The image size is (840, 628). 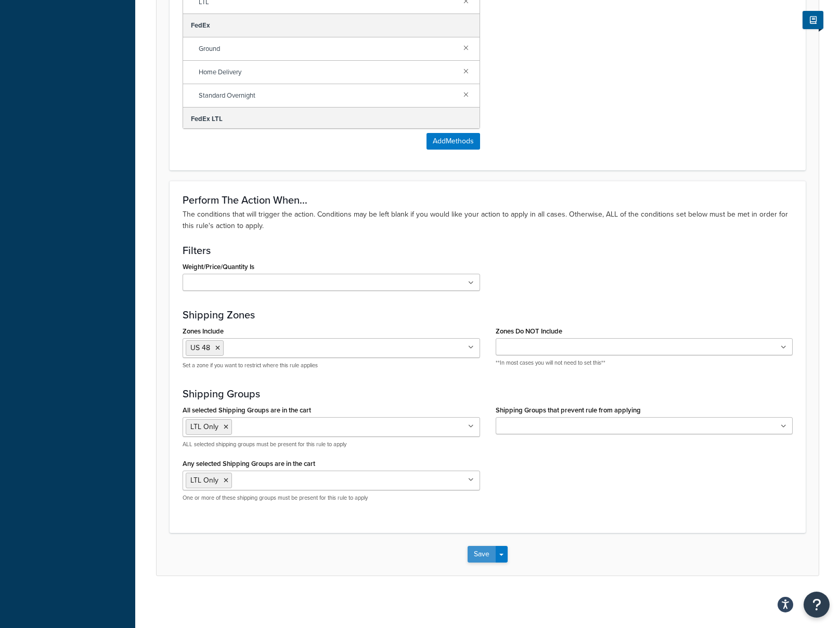 I want to click on span: Home Delivery, so click(x=327, y=72).